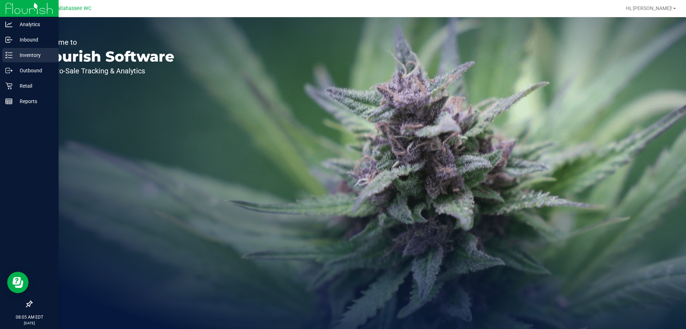 The height and width of the screenshot is (329, 686). Describe the element at coordinates (9, 70) in the screenshot. I see `inline-svg: Outbound` at that location.